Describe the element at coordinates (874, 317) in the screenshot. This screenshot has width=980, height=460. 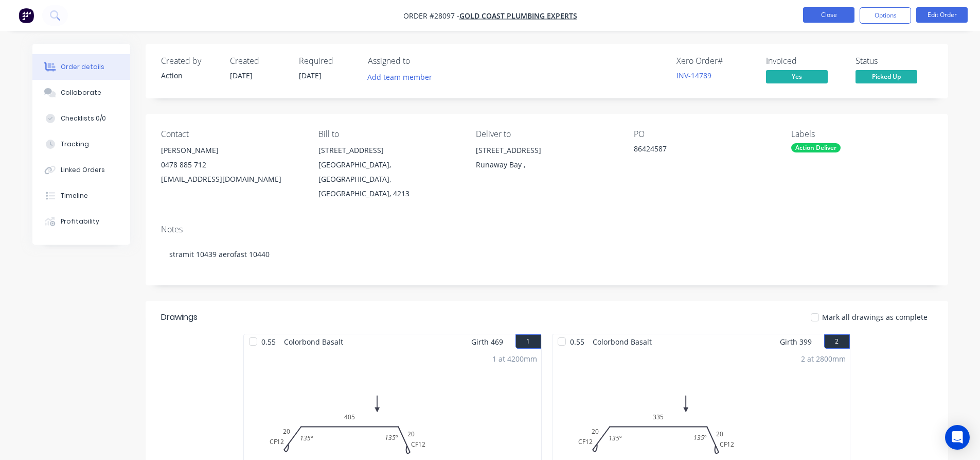
I see `span: Mark all drawings as complete` at that location.